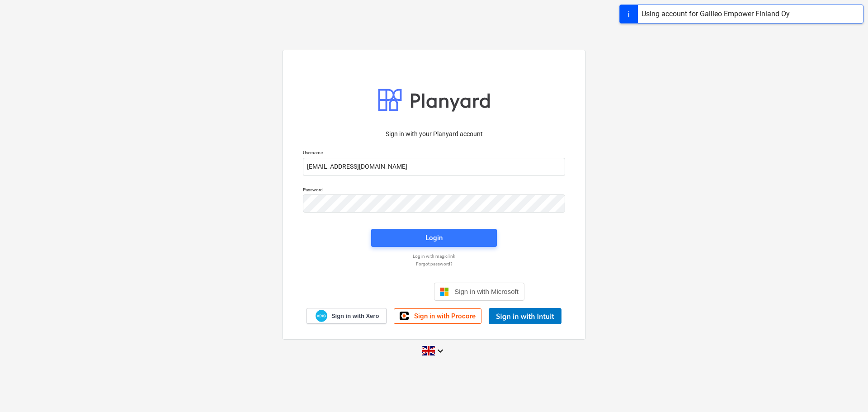  What do you see at coordinates (434, 238) in the screenshot?
I see `div: Login` at bounding box center [434, 238].